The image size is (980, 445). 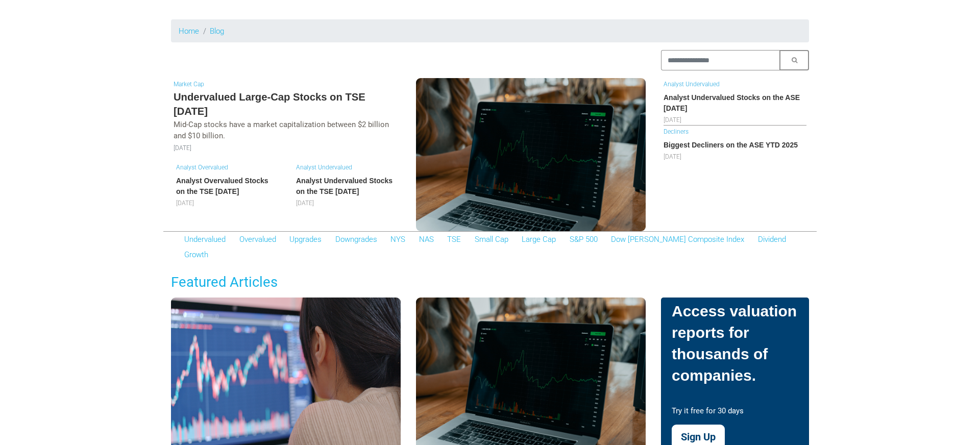 What do you see at coordinates (490, 31) in the screenshot?
I see `nav: breadcrumb` at bounding box center [490, 31].